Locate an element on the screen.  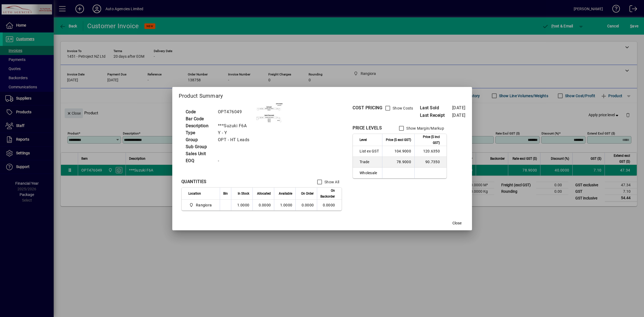
td: Type is located at coordinates (199, 133).